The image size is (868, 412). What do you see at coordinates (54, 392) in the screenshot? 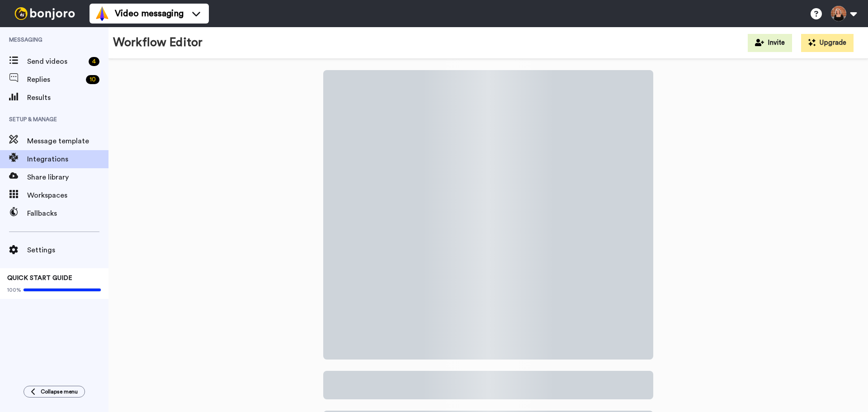
I see `button: Collapse menu` at bounding box center [54, 392].